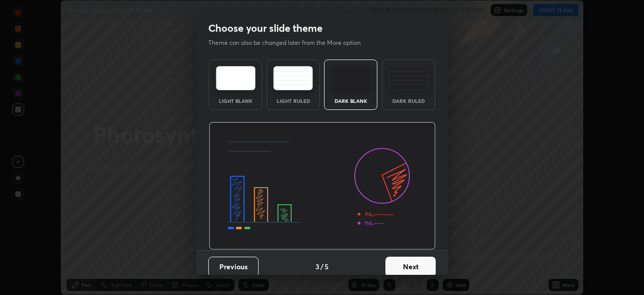 This screenshot has height=295, width=644. Describe the element at coordinates (410, 267) in the screenshot. I see `button: Next` at that location.